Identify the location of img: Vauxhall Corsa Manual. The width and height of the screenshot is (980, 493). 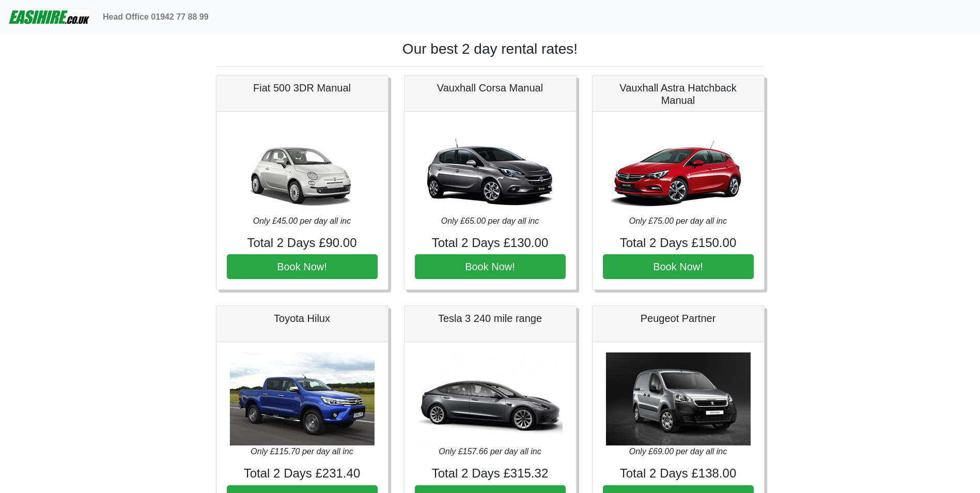
(490, 168).